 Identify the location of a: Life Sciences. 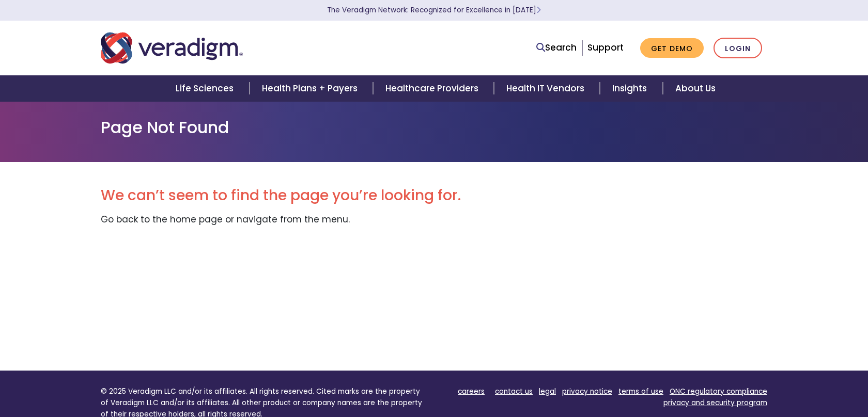
(206, 88).